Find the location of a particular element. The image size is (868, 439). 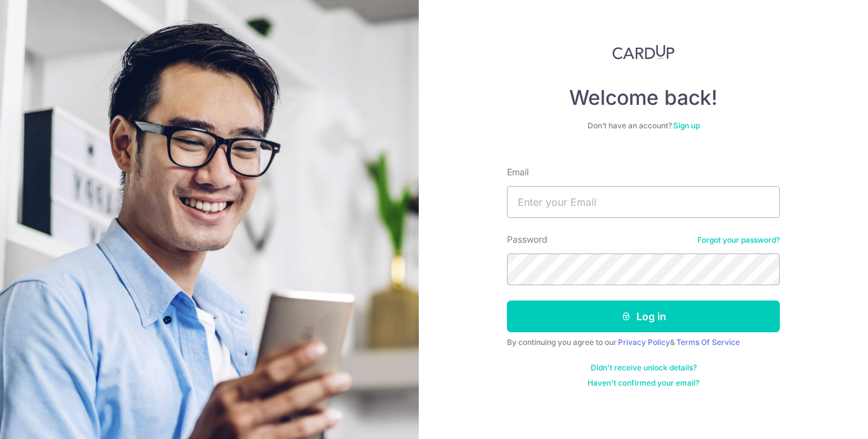

input: Enter your Email is located at coordinates (643, 202).